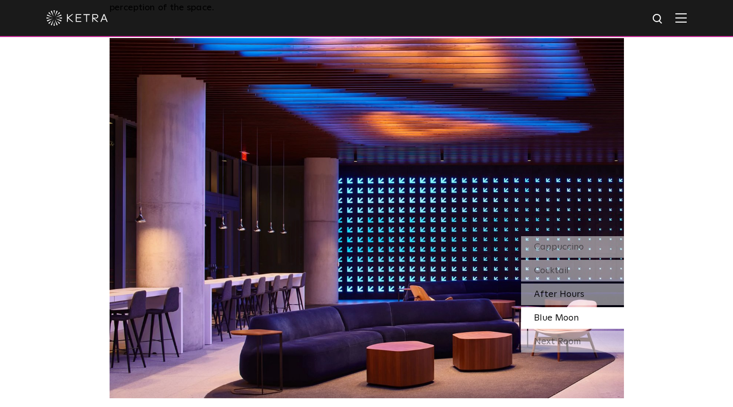  What do you see at coordinates (559, 247) in the screenshot?
I see `span: Cappuccino` at bounding box center [559, 247].